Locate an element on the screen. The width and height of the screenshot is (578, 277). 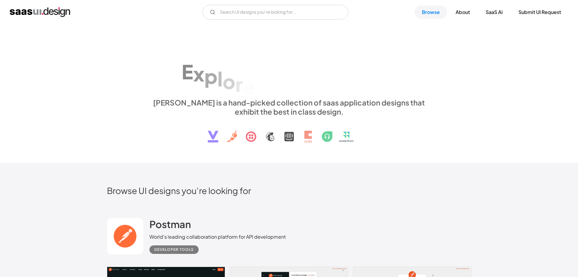
a: Postman is located at coordinates (170, 226).